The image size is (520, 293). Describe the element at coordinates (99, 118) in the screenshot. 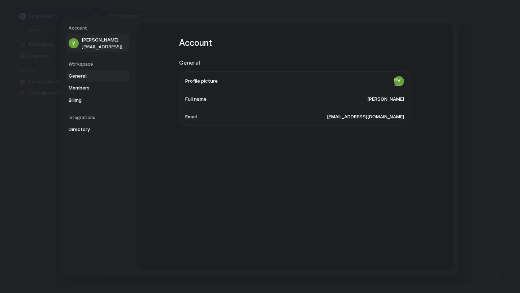

I see `h5: Integrations` at that location.